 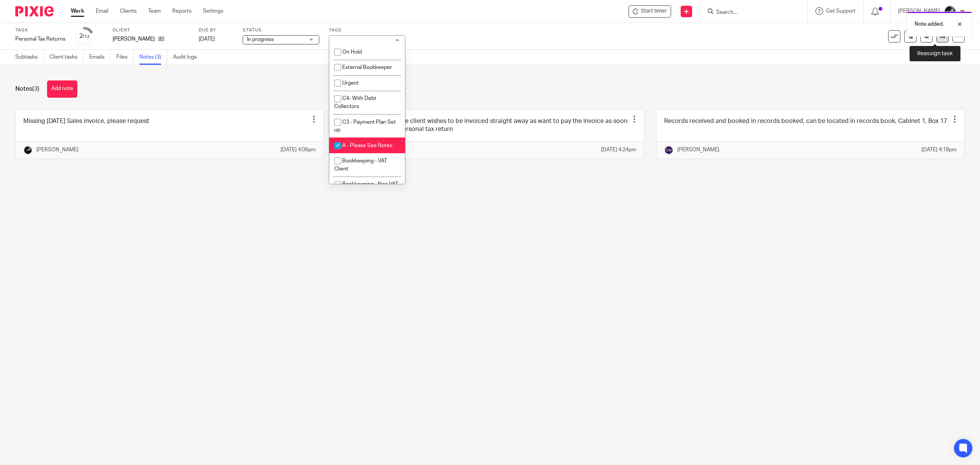 What do you see at coordinates (40, 39) in the screenshot?
I see `div: Personal Tax Returns` at bounding box center [40, 39].